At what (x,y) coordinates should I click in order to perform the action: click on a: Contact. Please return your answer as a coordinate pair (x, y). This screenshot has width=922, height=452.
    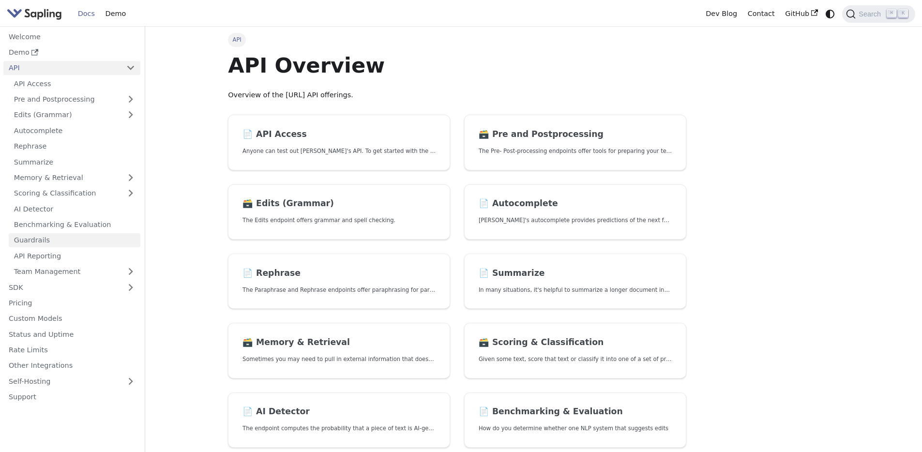
    Looking at the image, I should click on (761, 14).